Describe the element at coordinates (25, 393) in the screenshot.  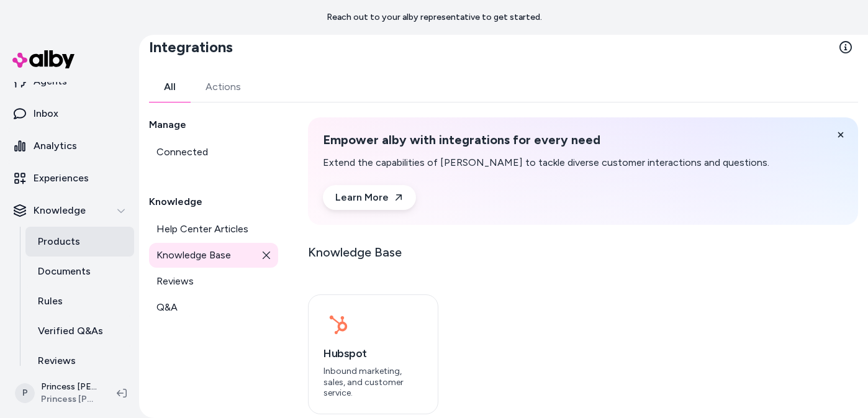
I see `span: P` at that location.